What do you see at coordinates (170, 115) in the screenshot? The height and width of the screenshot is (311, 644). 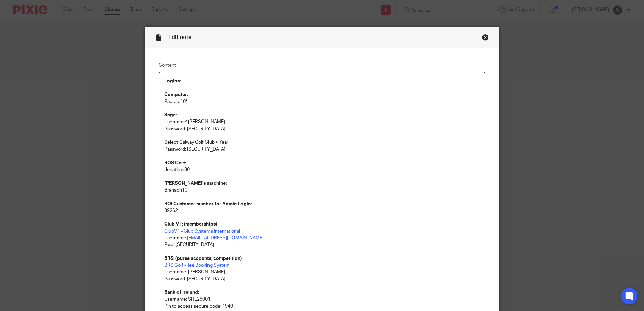 I see `strong: Sage:` at bounding box center [170, 115].